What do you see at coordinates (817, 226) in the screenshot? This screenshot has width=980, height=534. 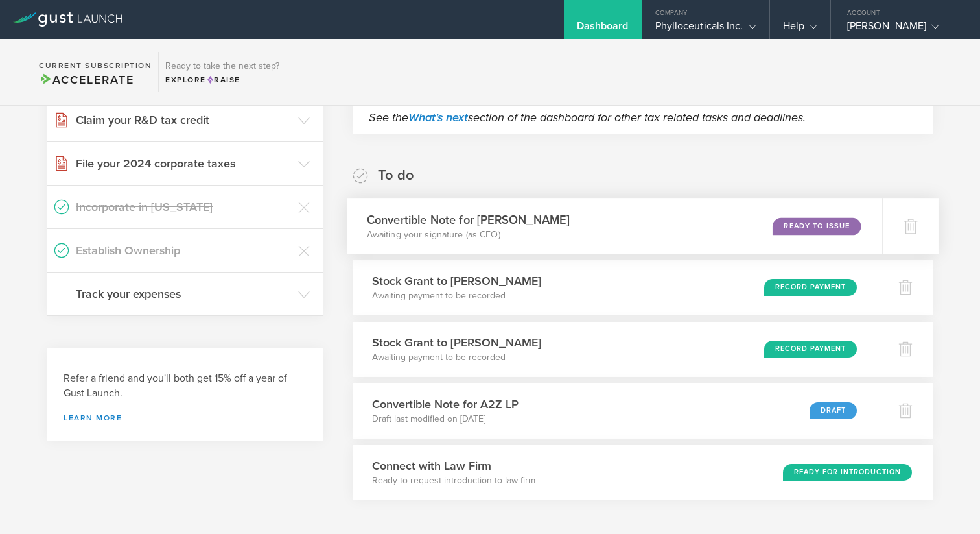 I see `div: Ready to Issue` at bounding box center [817, 226].